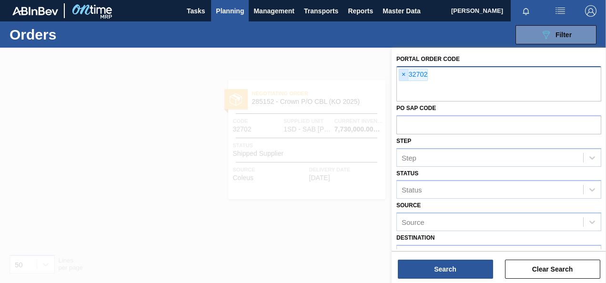  What do you see at coordinates (360, 11) in the screenshot?
I see `span: Reports` at bounding box center [360, 11].